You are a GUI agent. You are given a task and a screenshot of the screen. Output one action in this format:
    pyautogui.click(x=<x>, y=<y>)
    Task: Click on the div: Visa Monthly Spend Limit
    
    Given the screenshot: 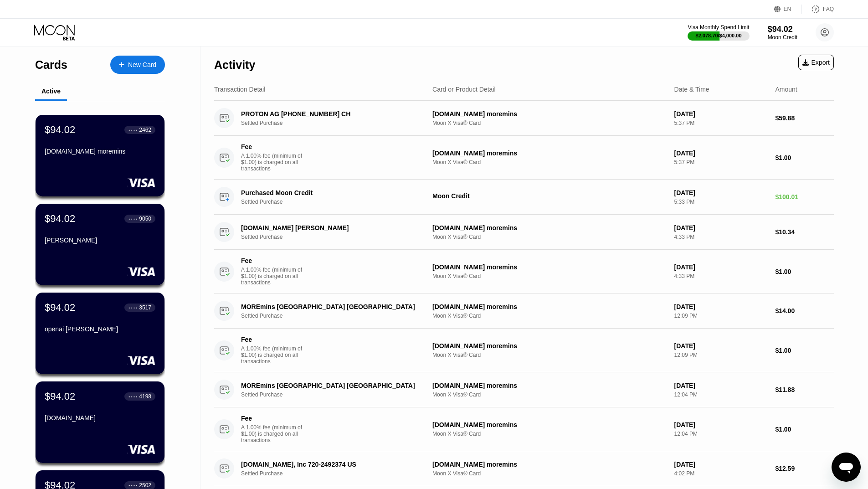 What is the action you would take?
    pyautogui.click(x=718, y=27)
    